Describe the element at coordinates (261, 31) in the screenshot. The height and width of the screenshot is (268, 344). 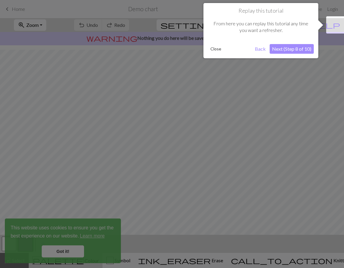
I see `div: Replay this tutorial` at that location.